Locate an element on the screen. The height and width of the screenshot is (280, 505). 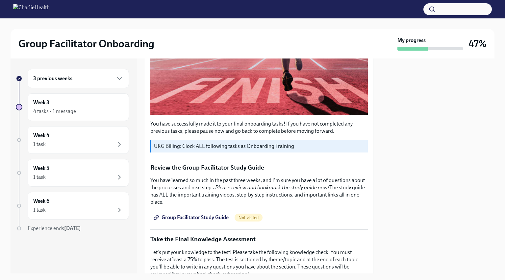
span: Not visited is located at coordinates (248, 218).